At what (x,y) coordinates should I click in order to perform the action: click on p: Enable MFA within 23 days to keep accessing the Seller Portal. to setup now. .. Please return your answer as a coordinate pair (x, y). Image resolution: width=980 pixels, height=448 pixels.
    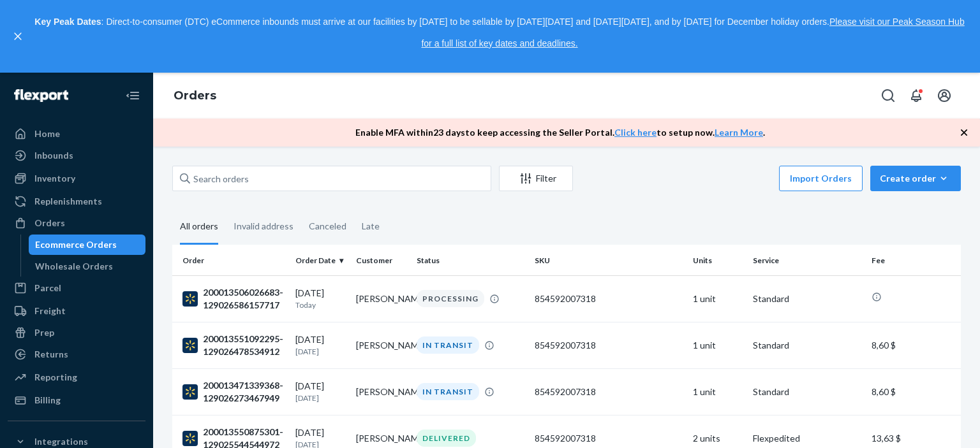
    Looking at the image, I should click on (560, 132).